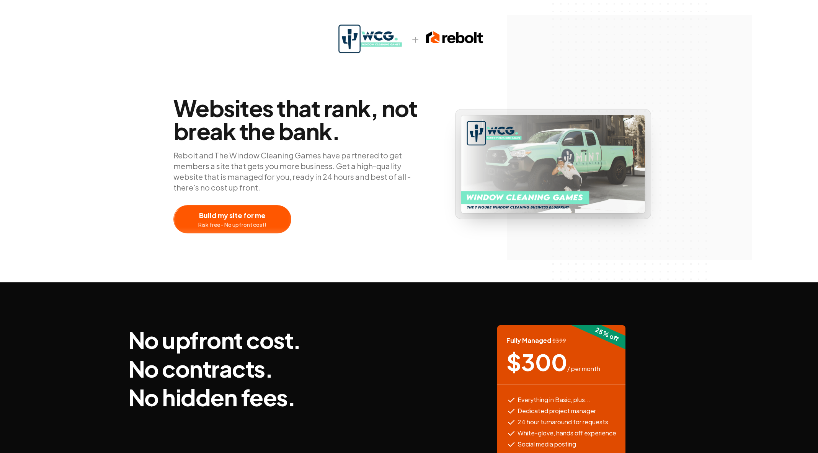  I want to click on p: Rebolt and The Window Cleaning Games have partnered to get members a site that gets you more busi..., so click(302, 171).